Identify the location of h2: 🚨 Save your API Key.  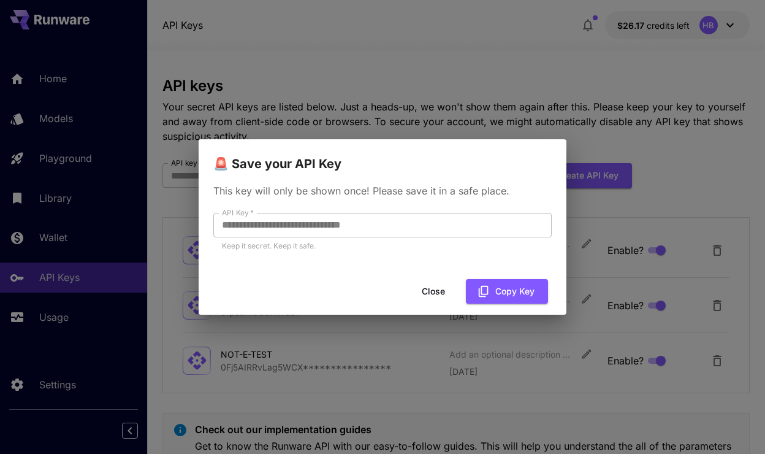
(383, 156).